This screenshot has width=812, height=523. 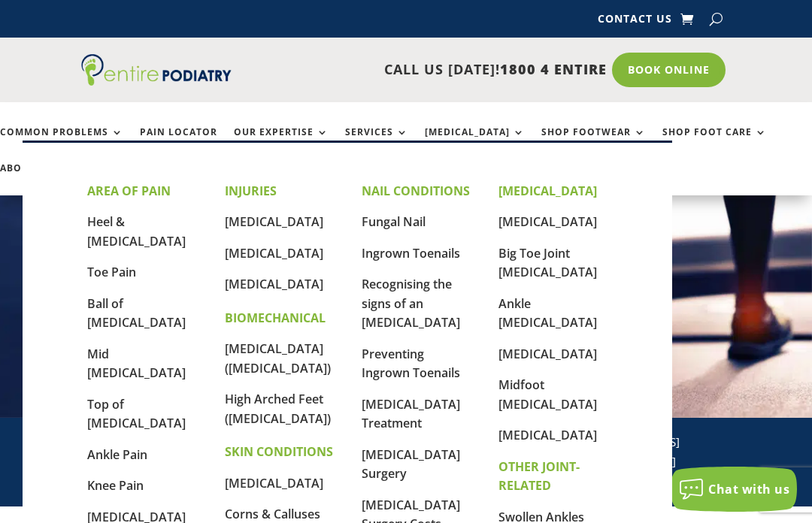 What do you see at coordinates (411, 363) in the screenshot?
I see `a: Preventing Ingrown Toenails` at bounding box center [411, 363].